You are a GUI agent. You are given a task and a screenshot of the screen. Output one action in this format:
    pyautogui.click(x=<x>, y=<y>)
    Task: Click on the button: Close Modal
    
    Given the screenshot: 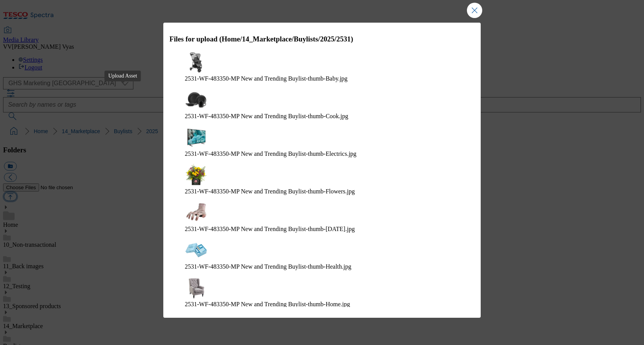 What is the action you would take?
    pyautogui.click(x=475, y=10)
    